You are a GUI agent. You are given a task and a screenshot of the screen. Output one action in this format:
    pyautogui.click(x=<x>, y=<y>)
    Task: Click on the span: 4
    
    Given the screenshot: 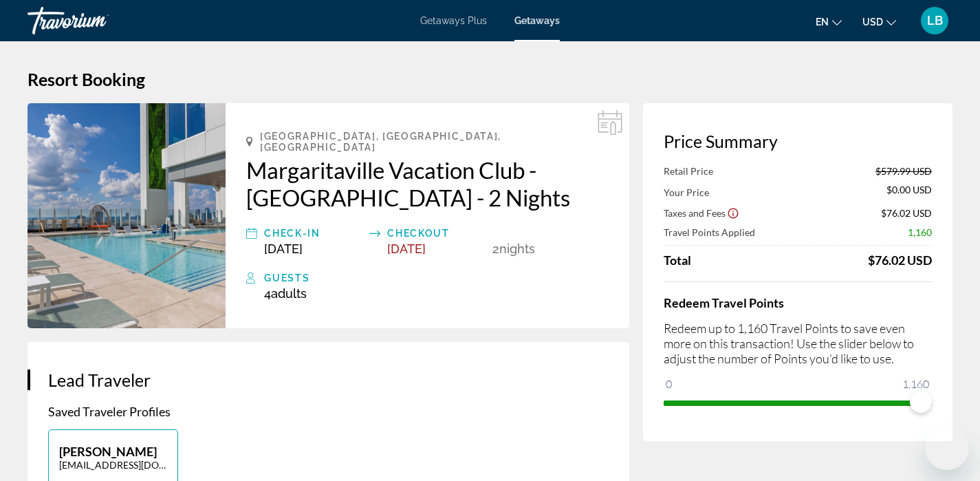 What is the action you would take?
    pyautogui.click(x=285, y=293)
    